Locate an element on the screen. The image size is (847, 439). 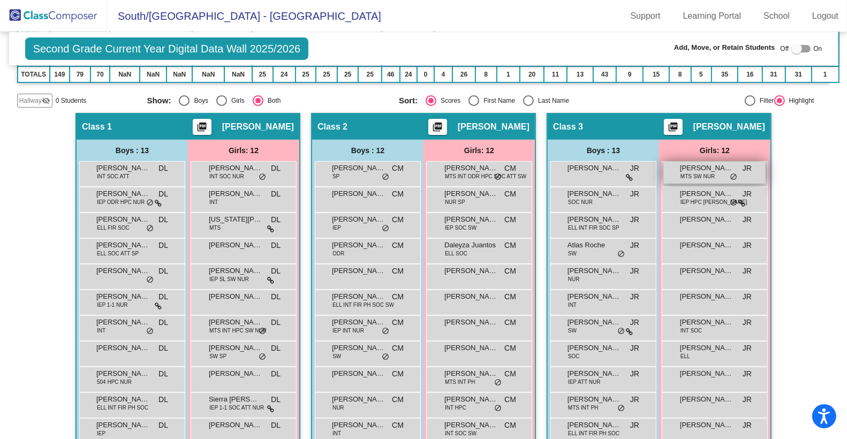
span: IEP is located at coordinates (101, 433).